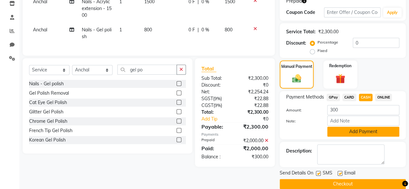  I want to click on div: Balance :, so click(216, 157).